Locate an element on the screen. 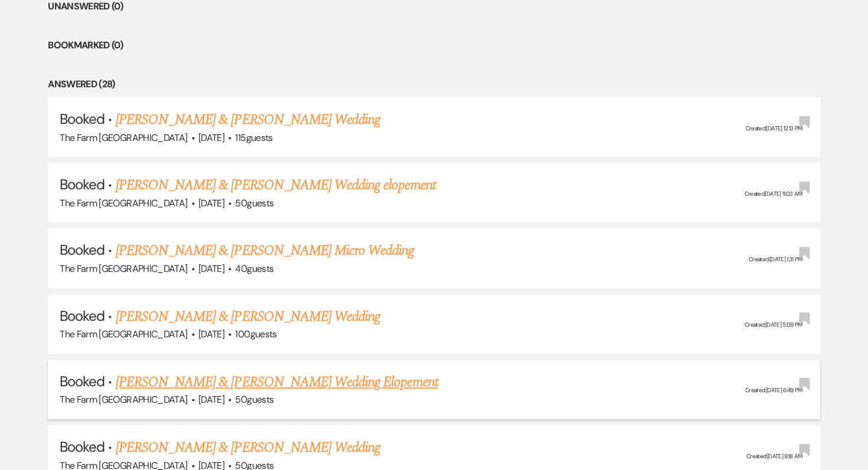 The height and width of the screenshot is (470, 868). span: 115 guests is located at coordinates (254, 137).